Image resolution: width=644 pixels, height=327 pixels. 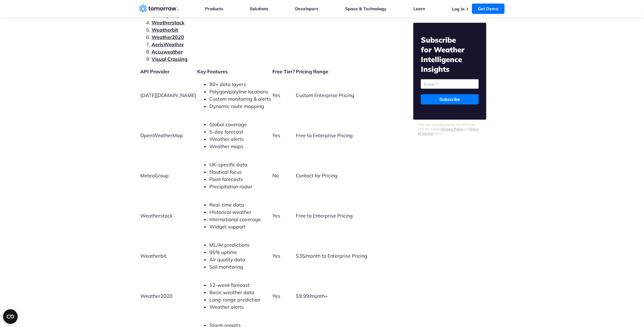 What do you see at coordinates (231, 187) in the screenshot?
I see `span: Precipitation radar` at bounding box center [231, 187].